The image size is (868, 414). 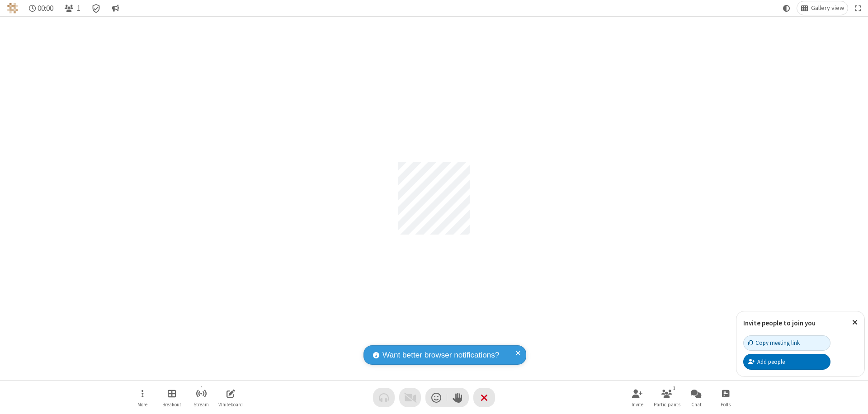 I want to click on span: 00:00, so click(x=45, y=8).